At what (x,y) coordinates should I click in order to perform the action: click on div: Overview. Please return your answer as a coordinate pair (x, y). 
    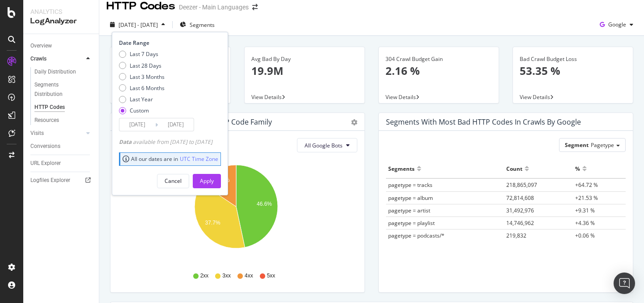
    Looking at the image, I should click on (41, 45).